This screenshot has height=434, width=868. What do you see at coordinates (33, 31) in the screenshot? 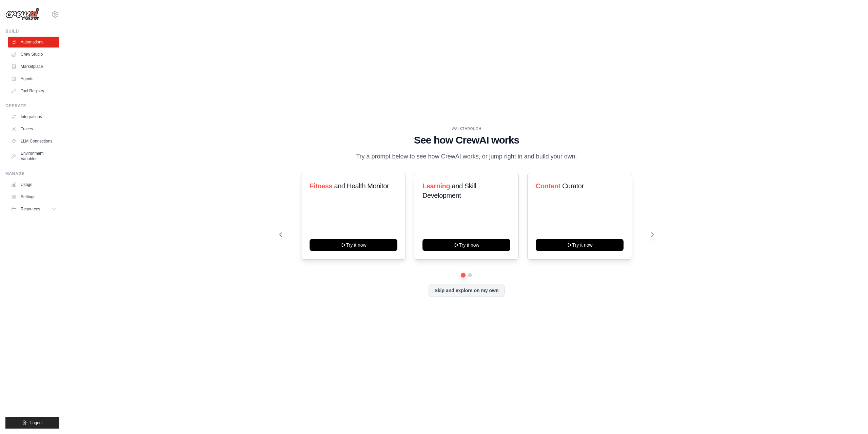
I see `div: Build` at bounding box center [33, 31].